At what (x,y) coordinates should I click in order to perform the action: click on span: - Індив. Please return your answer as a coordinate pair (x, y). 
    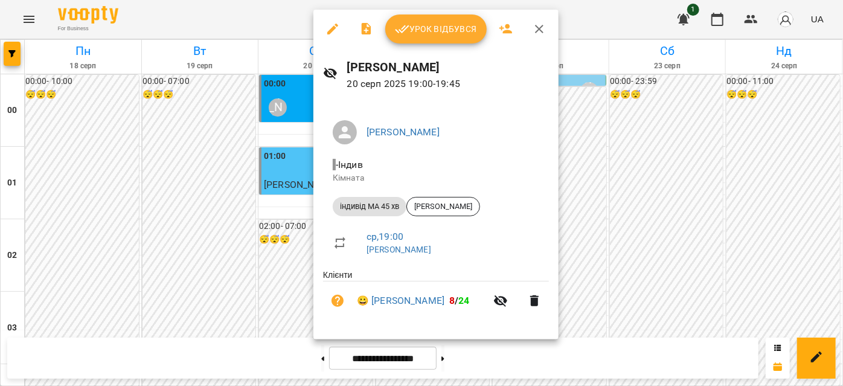
    Looking at the image, I should click on (349, 164).